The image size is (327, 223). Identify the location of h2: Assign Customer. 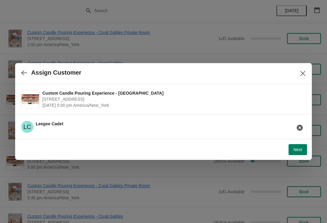
(56, 72).